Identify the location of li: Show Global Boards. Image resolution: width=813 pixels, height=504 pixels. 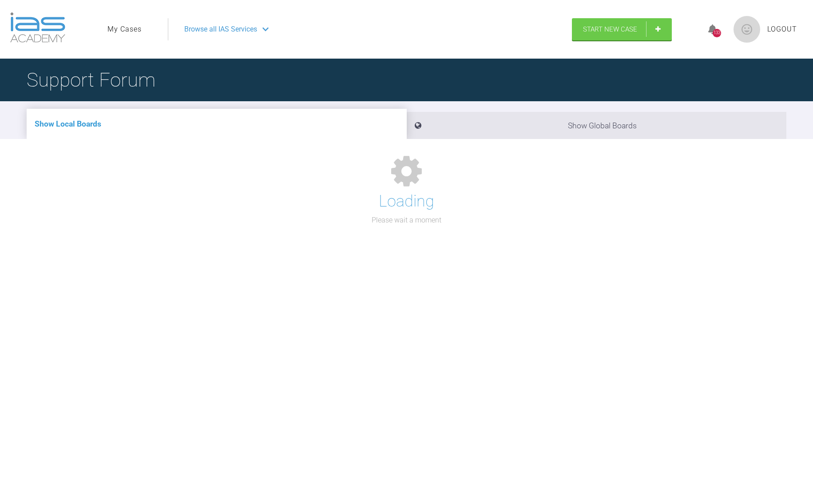
(597, 125).